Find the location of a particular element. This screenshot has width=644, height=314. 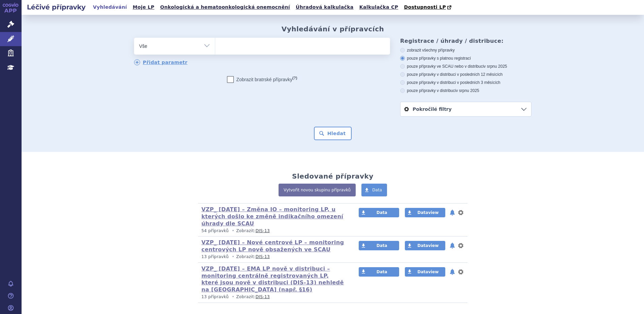

h2: Sledované přípravky is located at coordinates (333, 176).